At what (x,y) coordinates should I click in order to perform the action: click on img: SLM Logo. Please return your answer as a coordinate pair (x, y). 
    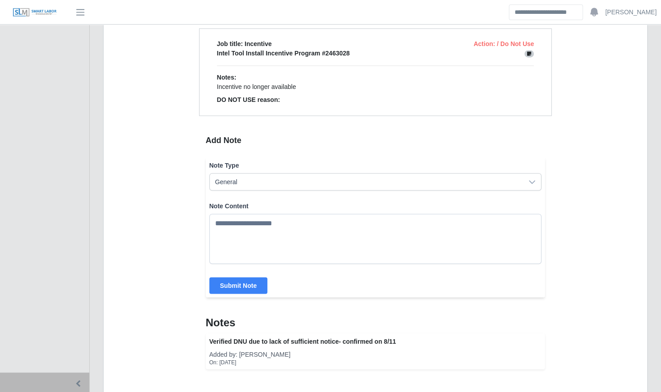
    Looking at the image, I should click on (35, 13).